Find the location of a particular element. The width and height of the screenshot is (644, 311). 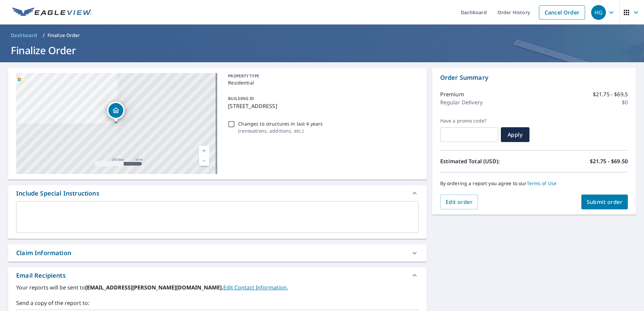

nav: breadcrumb is located at coordinates (322, 36).